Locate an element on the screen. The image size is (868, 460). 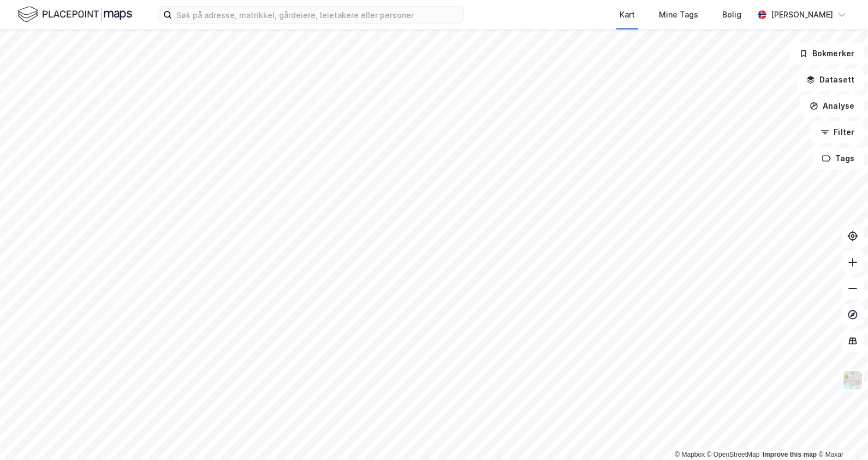
button: Datasett is located at coordinates (831, 80).